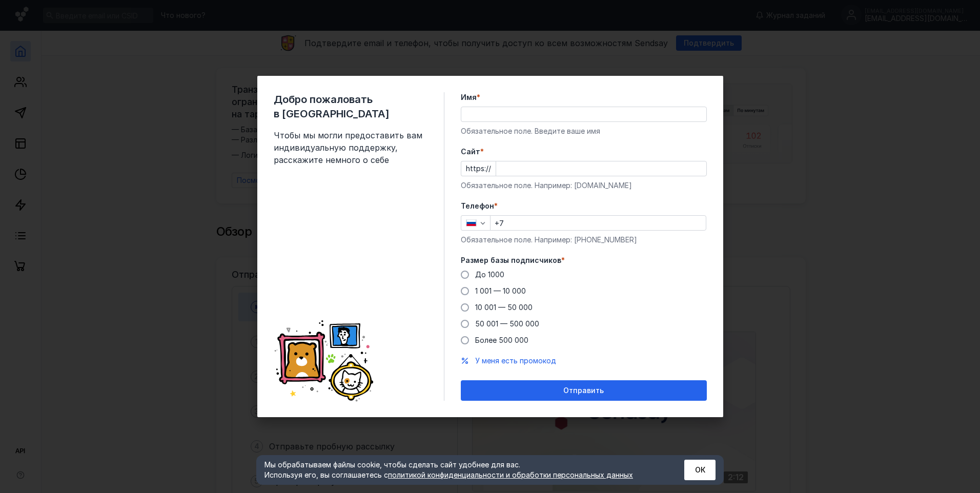  What do you see at coordinates (507, 323) in the screenshot?
I see `span: 50 001 — 500 000` at bounding box center [507, 323].